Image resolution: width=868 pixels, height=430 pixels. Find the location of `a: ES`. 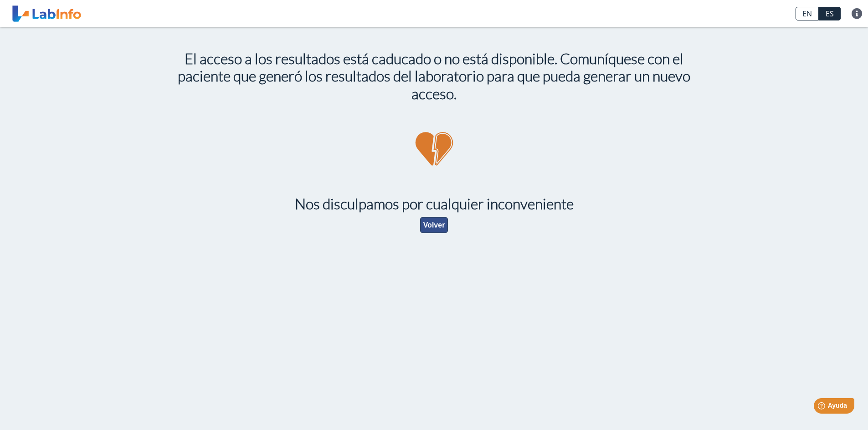

a: ES is located at coordinates (830, 13).